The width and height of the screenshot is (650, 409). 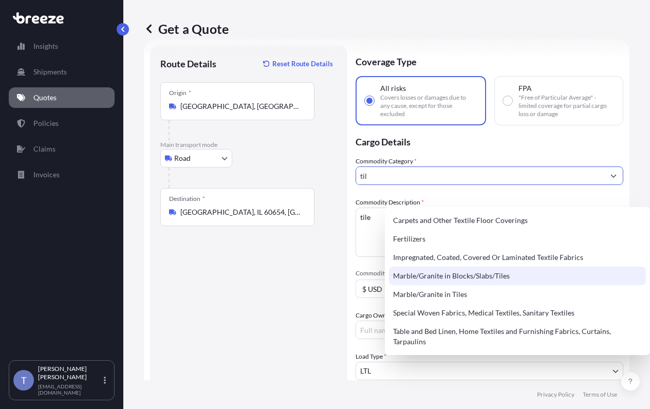 I want to click on div: Marble/Granite in Blocks/Slabs/Tiles, so click(x=517, y=276).